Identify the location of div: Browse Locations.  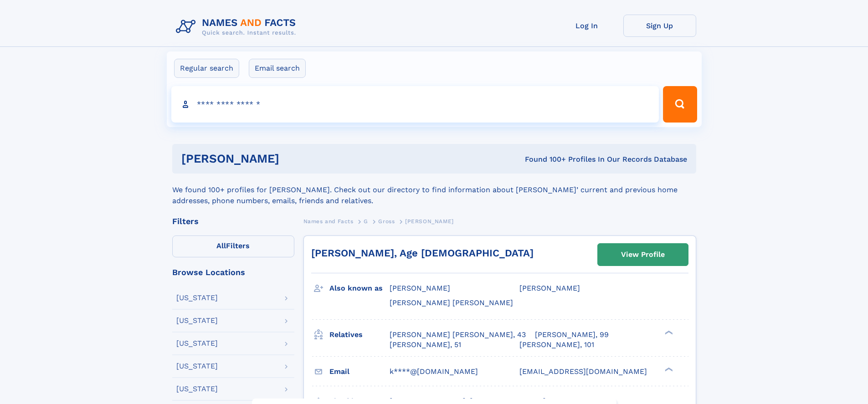
(234, 272).